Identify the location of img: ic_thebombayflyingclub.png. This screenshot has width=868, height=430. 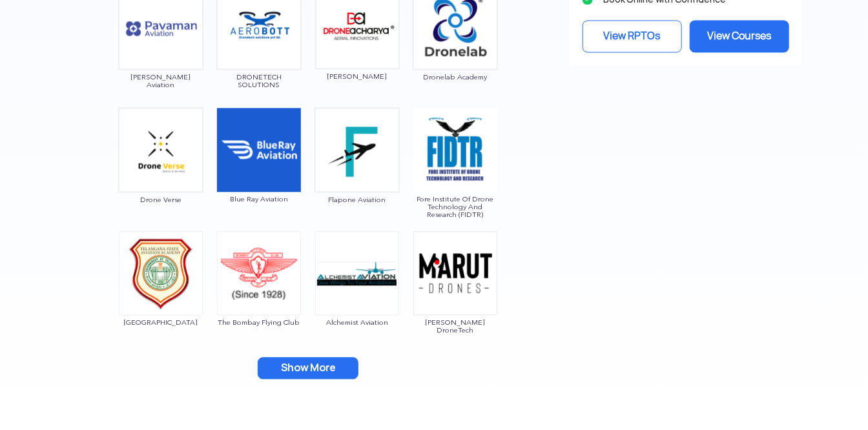
(259, 273).